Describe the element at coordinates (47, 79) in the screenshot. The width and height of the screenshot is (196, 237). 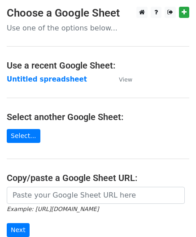
I see `strong: Untitled spreadsheet` at that location.